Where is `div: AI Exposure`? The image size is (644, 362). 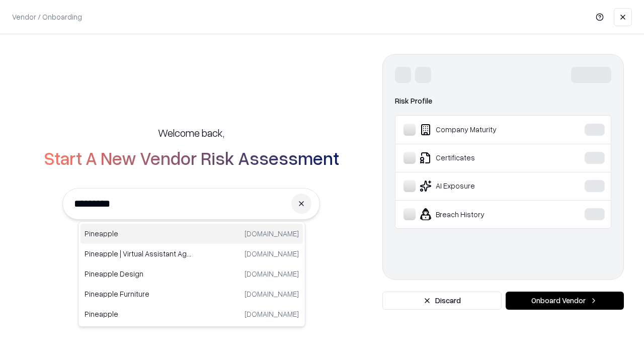
div: AI Exposure is located at coordinates (478, 186).